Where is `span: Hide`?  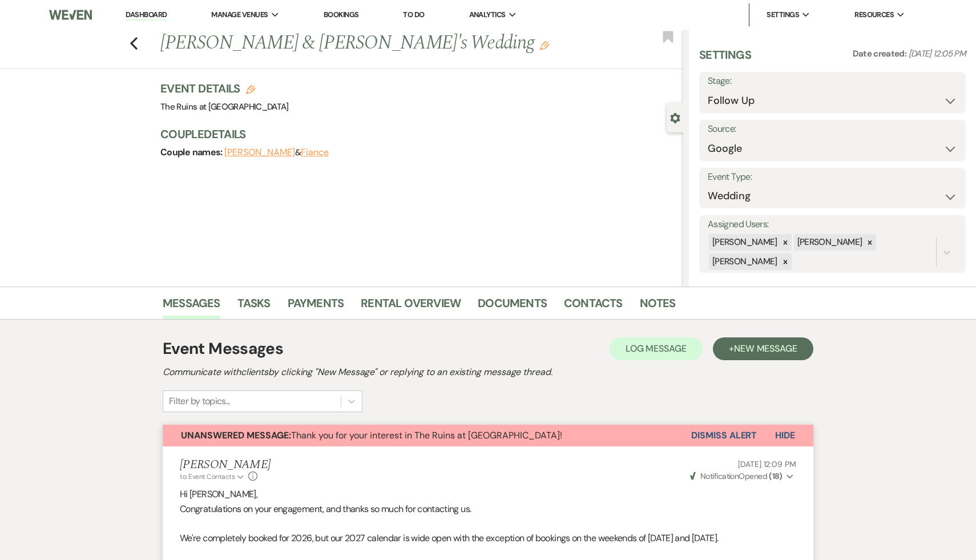 span: Hide is located at coordinates (785, 435).